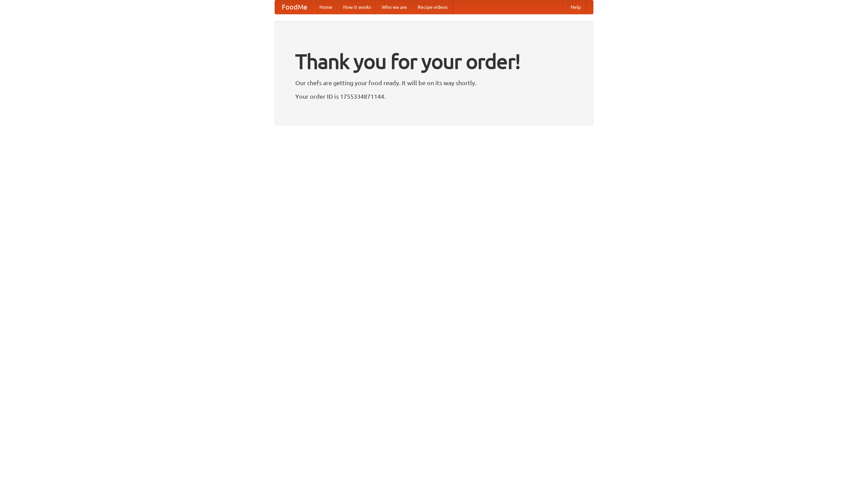 This screenshot has height=480, width=868. I want to click on p: Our chefs are getting your food ready. It will be on its way shortly., so click(434, 83).